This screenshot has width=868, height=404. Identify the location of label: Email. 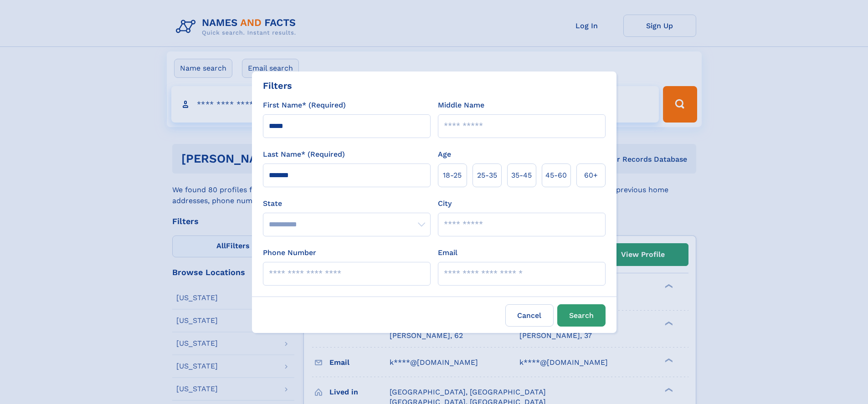
(447, 253).